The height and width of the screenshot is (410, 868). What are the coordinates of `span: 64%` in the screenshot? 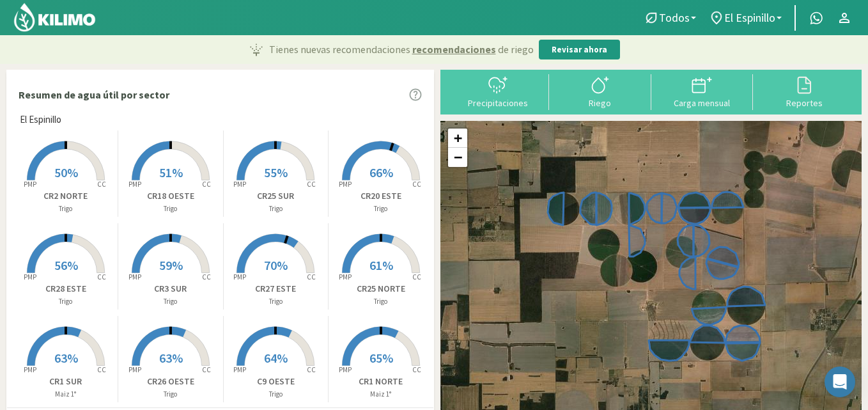 It's located at (275, 358).